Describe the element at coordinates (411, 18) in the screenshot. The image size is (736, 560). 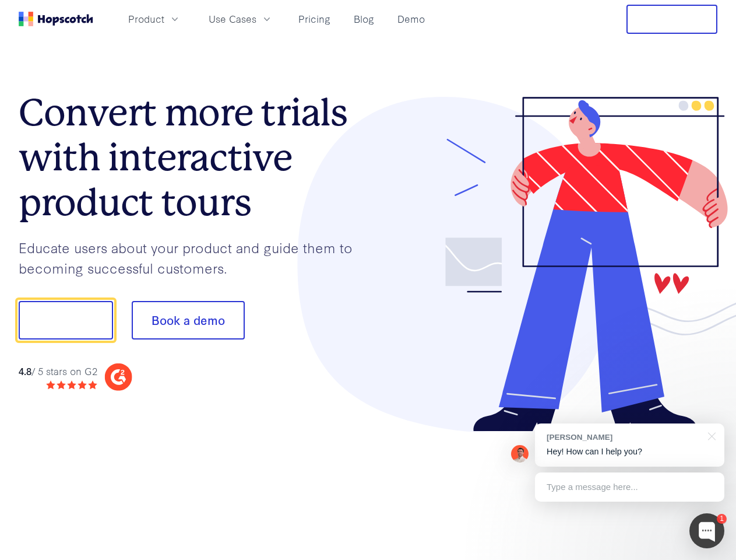
I see `a: Demo` at that location.